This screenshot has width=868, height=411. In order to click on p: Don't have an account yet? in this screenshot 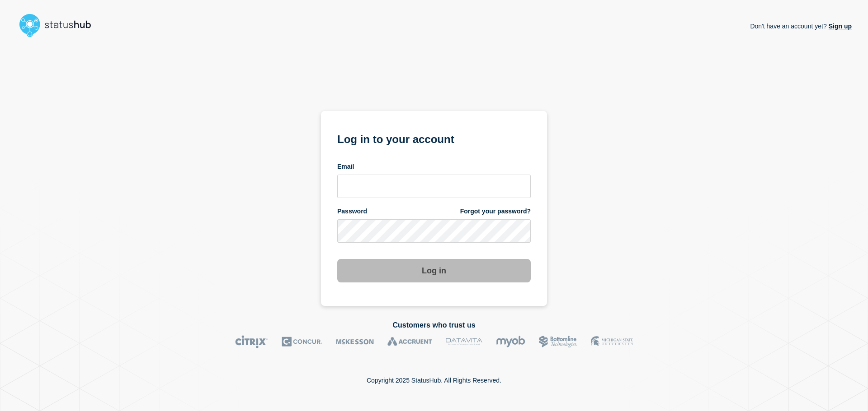, I will do `click(801, 26)`.